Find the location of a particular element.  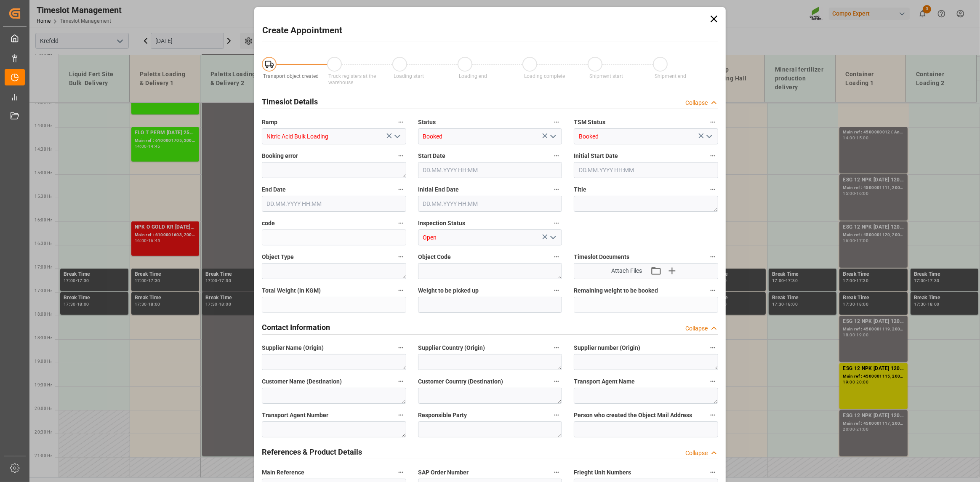

button: Transport Agent Name is located at coordinates (713, 381).